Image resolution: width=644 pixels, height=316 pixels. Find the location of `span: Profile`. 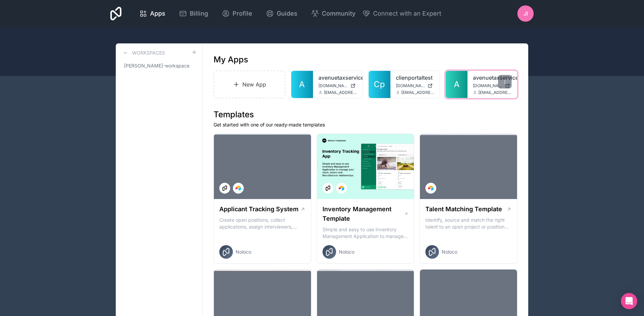

span: Profile is located at coordinates (242, 14).